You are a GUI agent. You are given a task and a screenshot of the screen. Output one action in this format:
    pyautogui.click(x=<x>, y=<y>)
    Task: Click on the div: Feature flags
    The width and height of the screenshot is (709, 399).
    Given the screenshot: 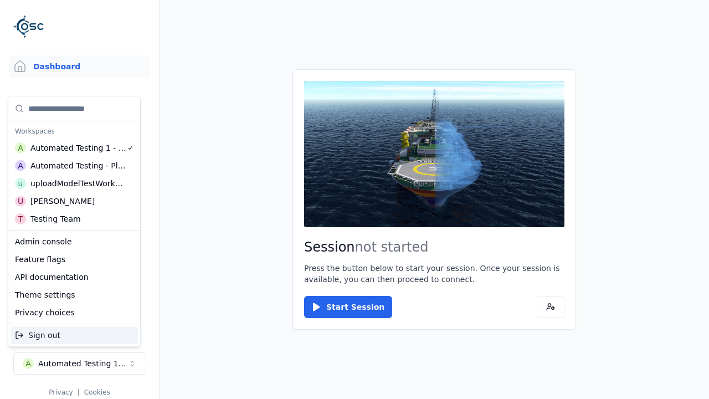 What is the action you would take?
    pyautogui.click(x=74, y=259)
    